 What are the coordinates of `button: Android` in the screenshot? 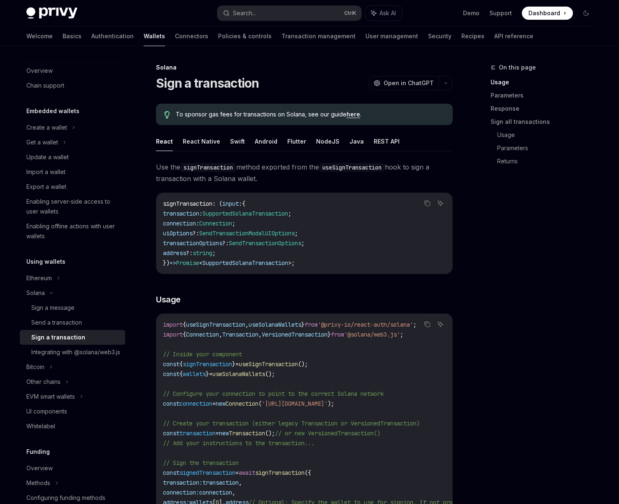 It's located at (266, 141).